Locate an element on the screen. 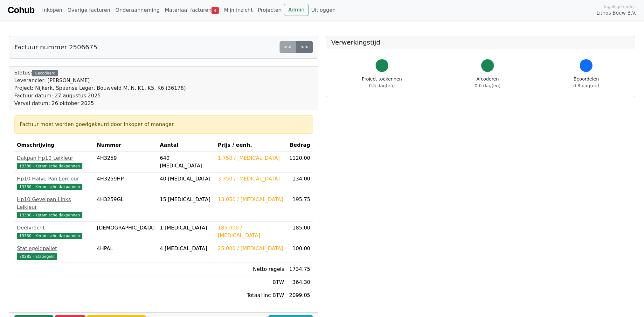  a: Projecten is located at coordinates (270, 10).